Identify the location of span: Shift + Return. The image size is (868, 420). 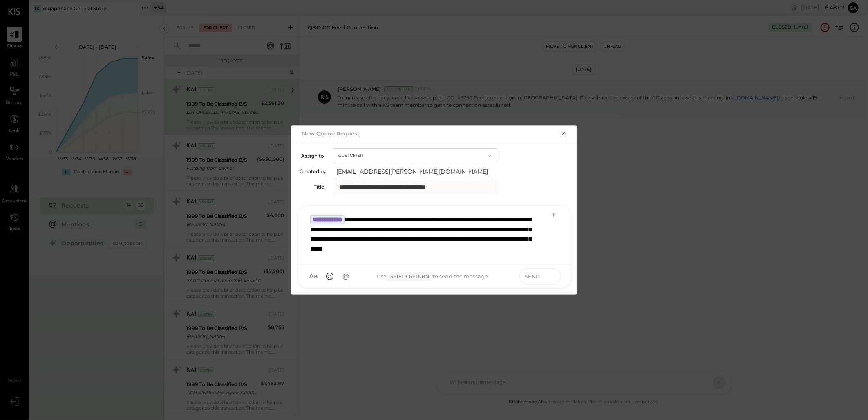
(410, 277).